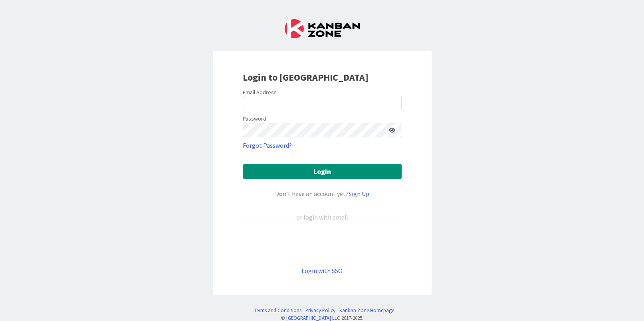 This screenshot has width=644, height=321. I want to click on label: Password, so click(254, 118).